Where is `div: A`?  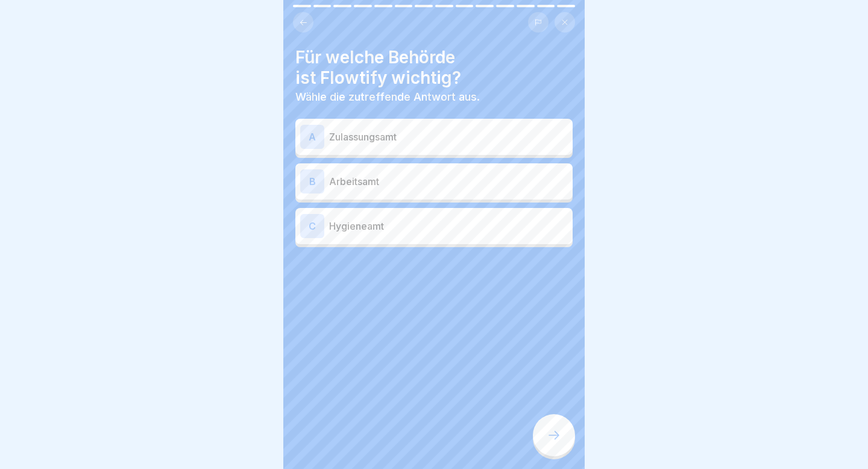 div: A is located at coordinates (313, 137).